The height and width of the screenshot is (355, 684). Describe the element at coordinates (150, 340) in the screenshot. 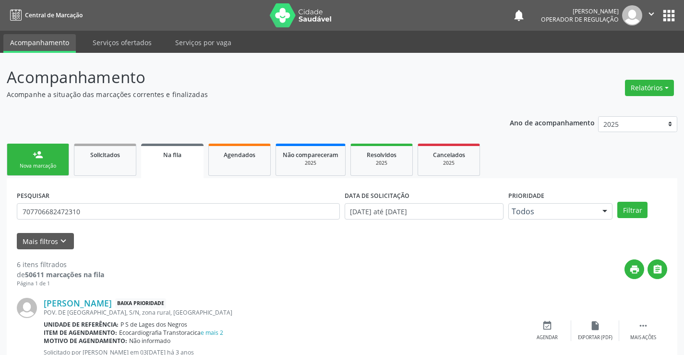

I see `span: Não informado` at that location.